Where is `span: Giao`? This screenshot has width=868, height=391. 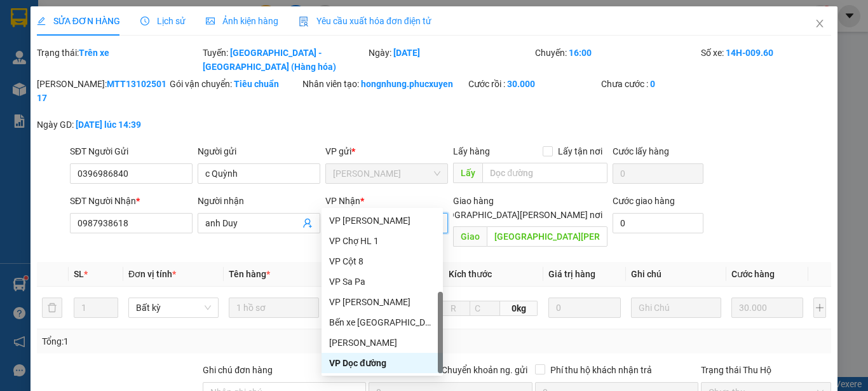
span: Giao is located at coordinates (470, 237).